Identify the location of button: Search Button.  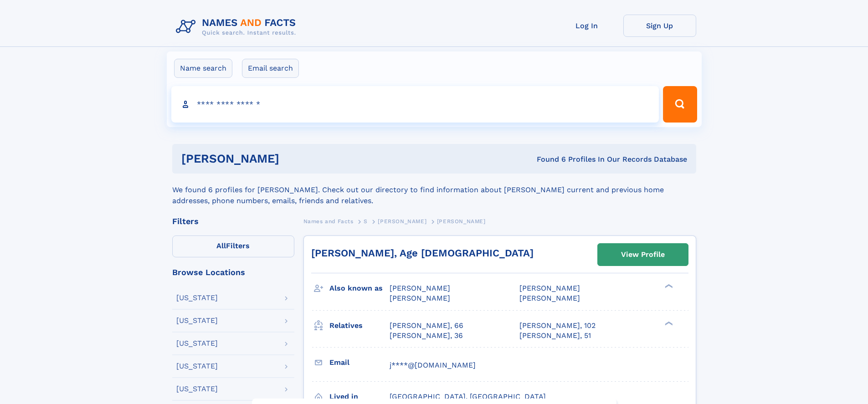
(680, 104).